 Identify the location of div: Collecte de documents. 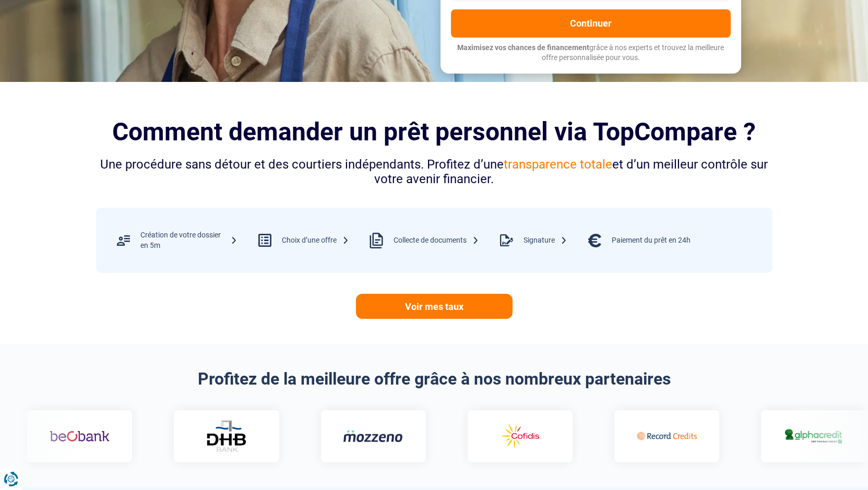
(436, 241).